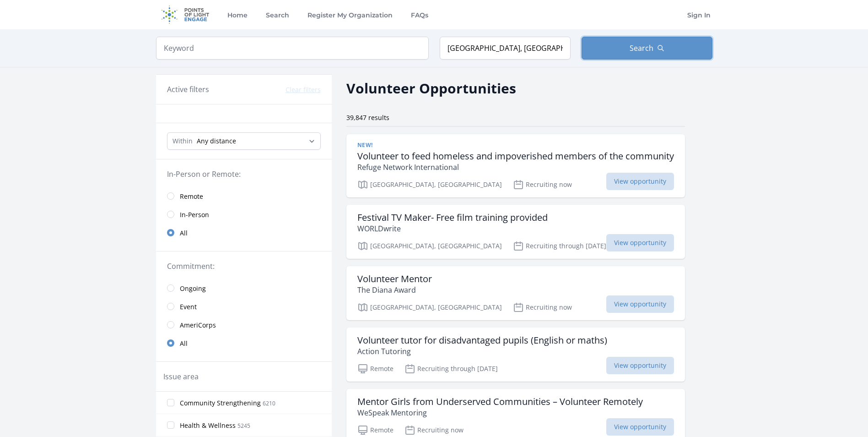 This screenshot has width=868, height=437. I want to click on a: Ongoing, so click(244, 288).